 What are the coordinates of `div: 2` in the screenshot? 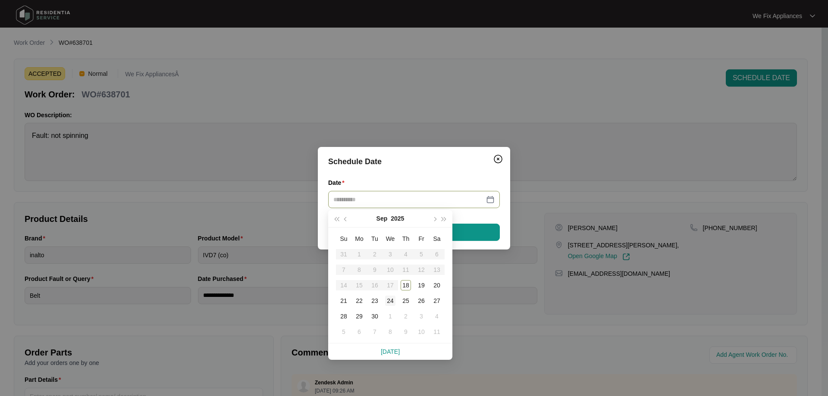 It's located at (406, 317).